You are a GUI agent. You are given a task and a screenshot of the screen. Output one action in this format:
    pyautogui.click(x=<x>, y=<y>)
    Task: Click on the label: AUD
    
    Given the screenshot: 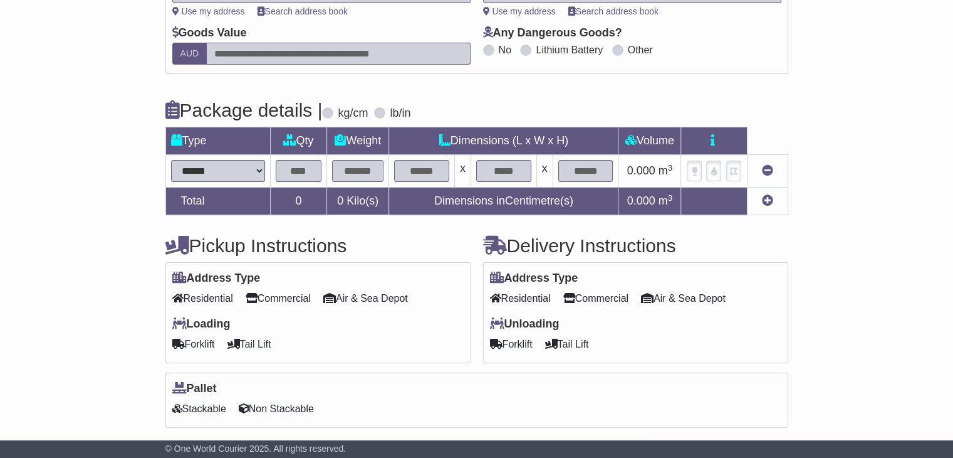 What is the action you would take?
    pyautogui.click(x=190, y=53)
    